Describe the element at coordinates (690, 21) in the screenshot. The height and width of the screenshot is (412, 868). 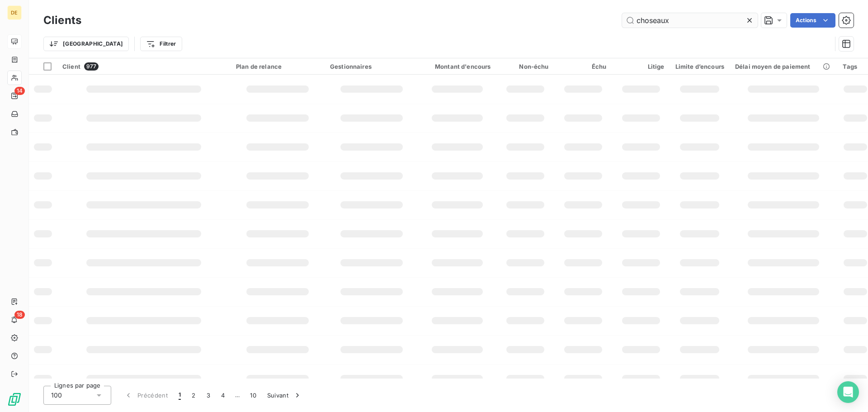
I see `input: Rechercher` at that location.